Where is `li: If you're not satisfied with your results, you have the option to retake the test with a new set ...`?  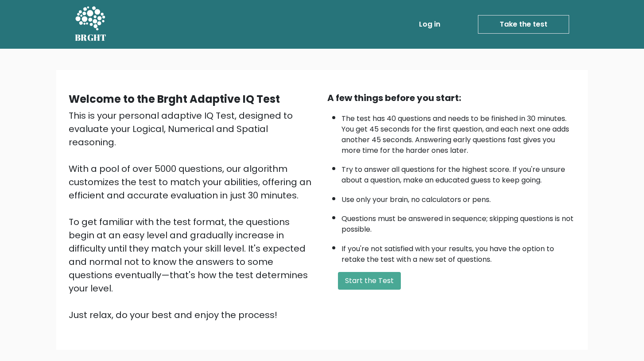 li: If you're not satisfied with your results, you have the option to retake the test with a new set ... is located at coordinates (458, 252).